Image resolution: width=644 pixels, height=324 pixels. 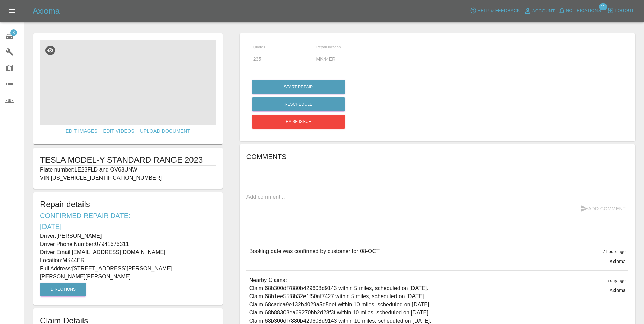 I want to click on button: Notifications, so click(x=580, y=10).